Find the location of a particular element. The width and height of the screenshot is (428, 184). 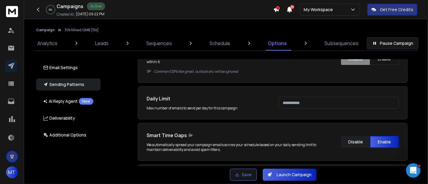

a: Leads is located at coordinates (102, 43).